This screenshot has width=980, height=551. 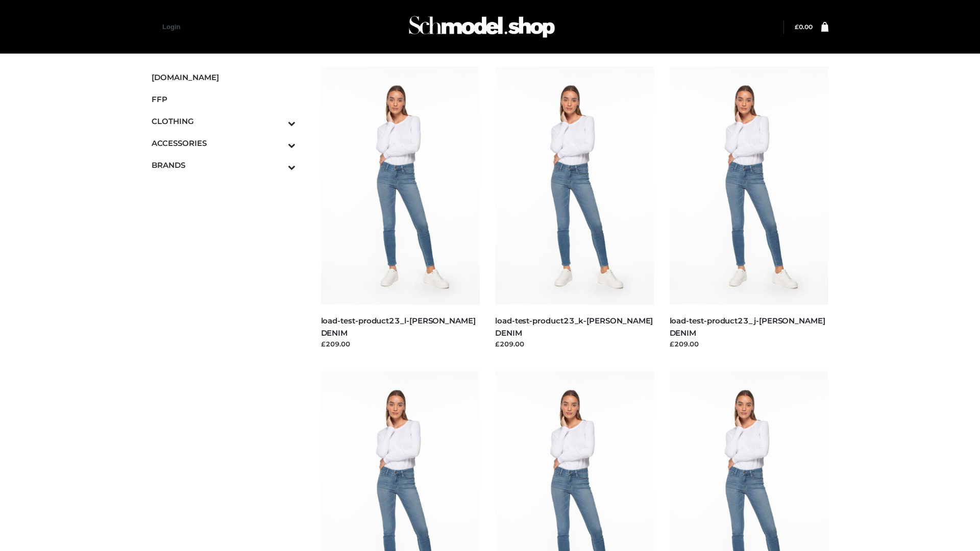 I want to click on a: ACCESSORIESToggle Submenu, so click(x=224, y=143).